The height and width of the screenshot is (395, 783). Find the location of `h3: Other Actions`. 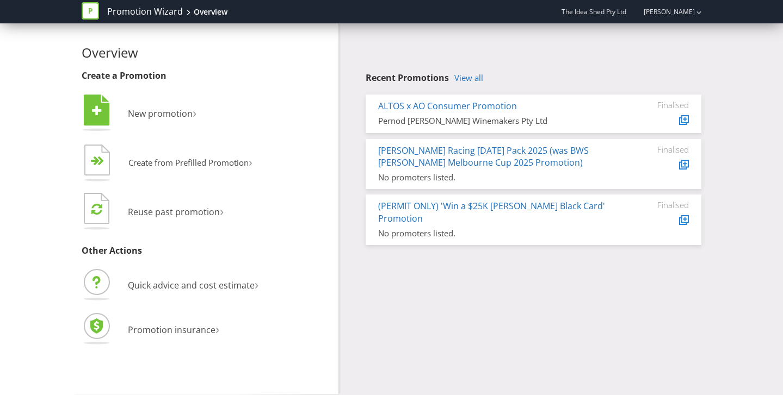

h3: Other Actions is located at coordinates (206, 251).